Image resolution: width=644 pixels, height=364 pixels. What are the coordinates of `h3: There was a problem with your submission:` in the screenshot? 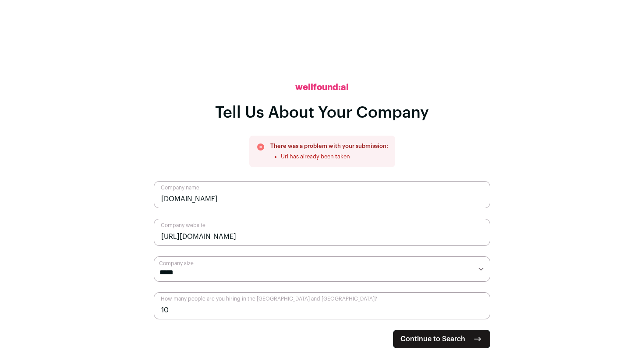 It's located at (329, 146).